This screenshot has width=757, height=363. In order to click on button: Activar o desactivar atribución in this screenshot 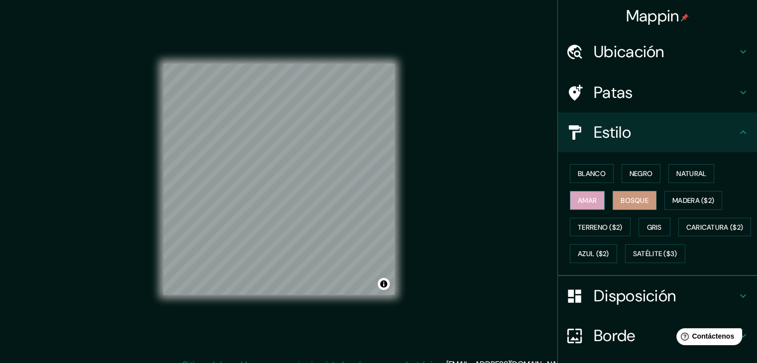, I will do `click(384, 284)`.